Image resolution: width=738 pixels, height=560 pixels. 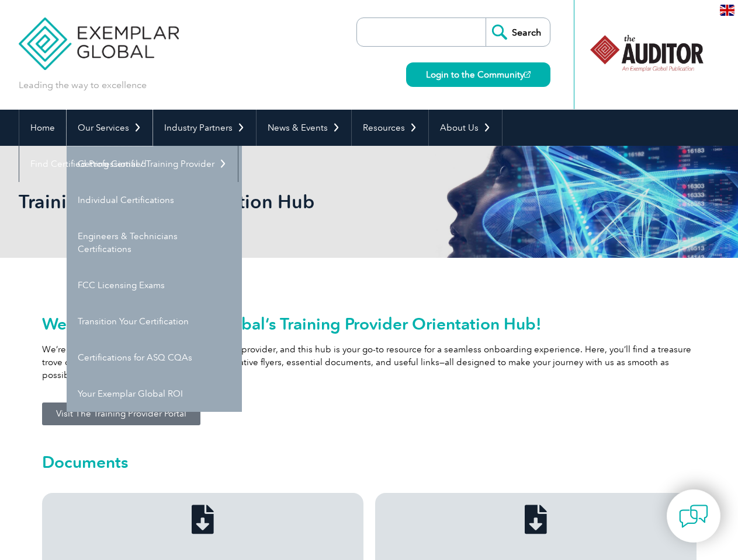 I want to click on img: en, so click(x=727, y=10).